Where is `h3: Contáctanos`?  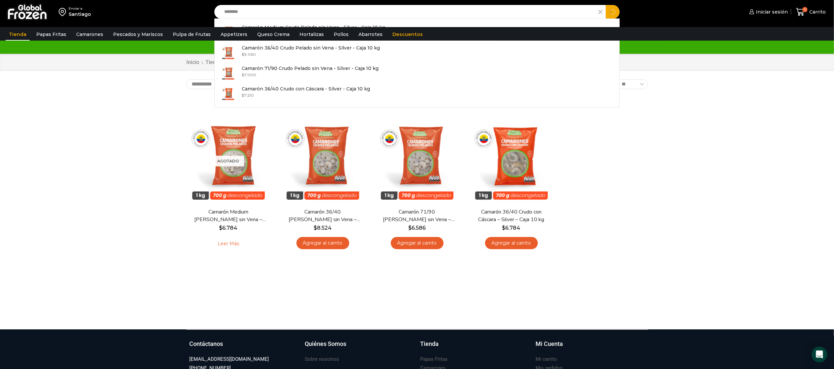 h3: Contáctanos is located at coordinates (206, 344).